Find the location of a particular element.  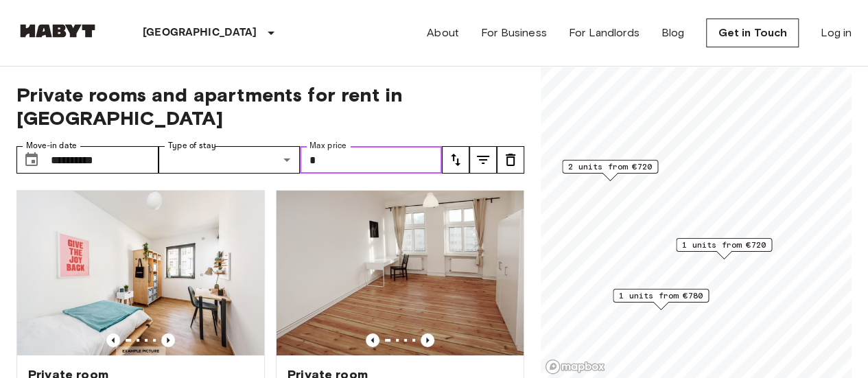

img: Habyt is located at coordinates (58, 31).